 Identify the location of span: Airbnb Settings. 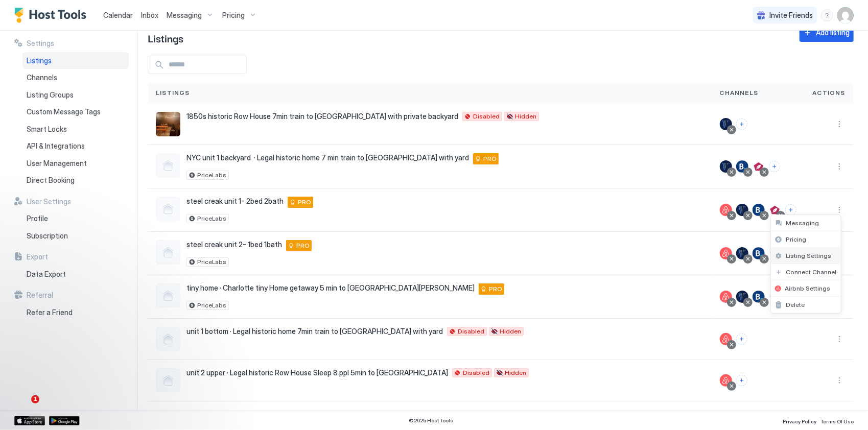
(807, 288).